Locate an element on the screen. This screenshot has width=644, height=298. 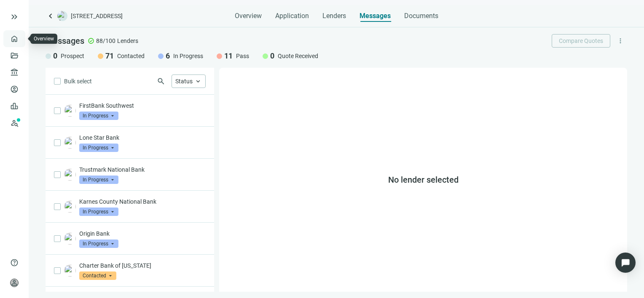
p: Origin Bank is located at coordinates (142, 234).